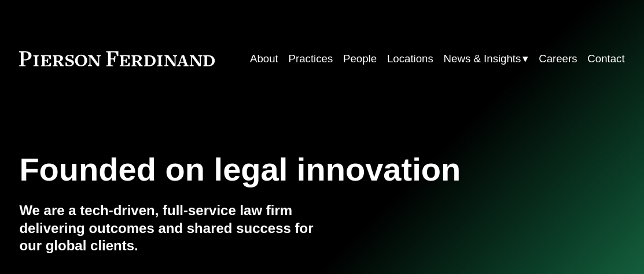 The height and width of the screenshot is (274, 644). I want to click on a: Locations, so click(410, 58).